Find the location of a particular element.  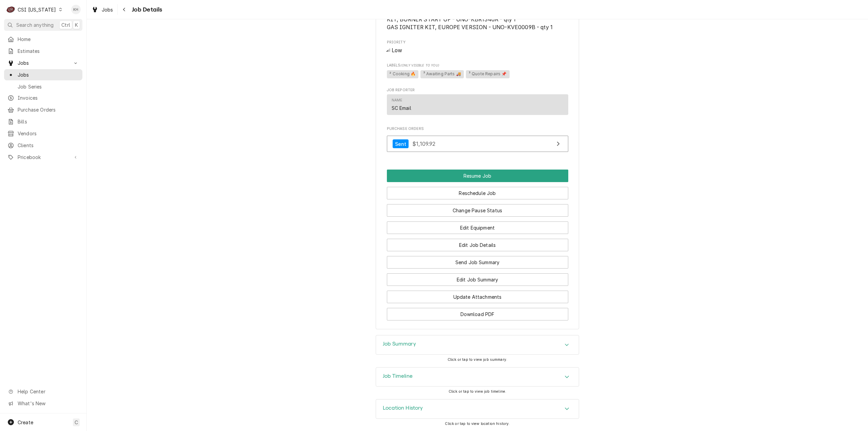

a: View Purchase Order is located at coordinates (477, 143).